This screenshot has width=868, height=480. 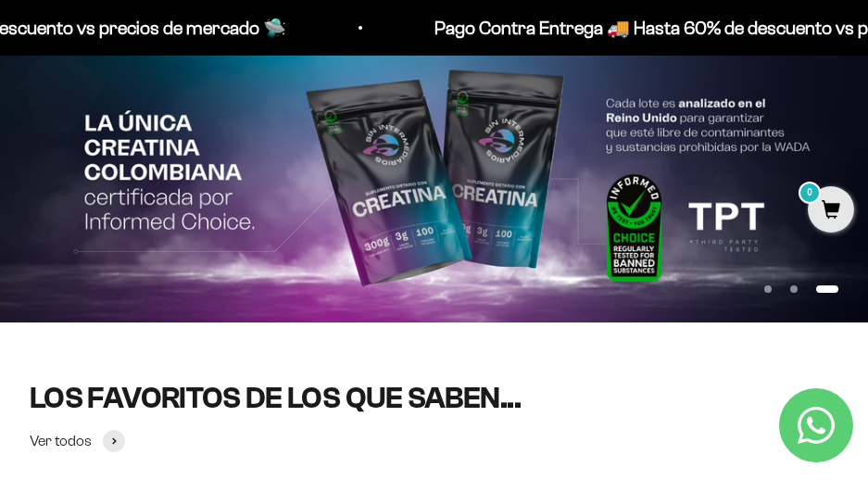 What do you see at coordinates (830, 211) in the screenshot?
I see `a: 0` at bounding box center [830, 211].